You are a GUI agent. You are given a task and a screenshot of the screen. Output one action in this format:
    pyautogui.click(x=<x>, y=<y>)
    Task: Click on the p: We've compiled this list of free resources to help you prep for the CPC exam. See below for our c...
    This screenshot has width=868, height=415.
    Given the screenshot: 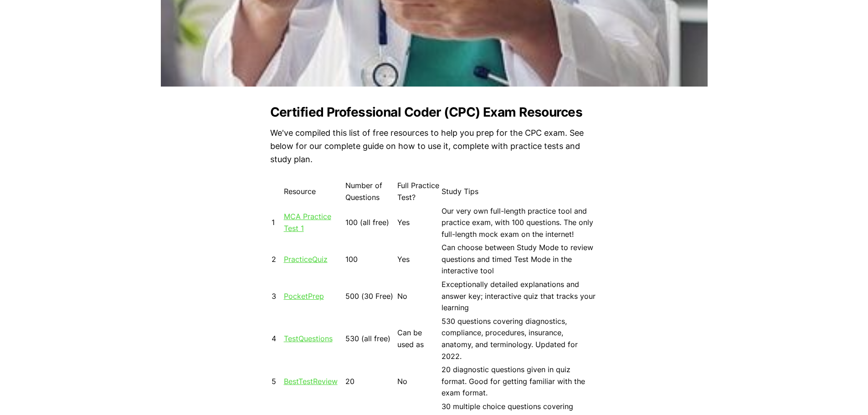 What is the action you would take?
    pyautogui.click(x=434, y=146)
    